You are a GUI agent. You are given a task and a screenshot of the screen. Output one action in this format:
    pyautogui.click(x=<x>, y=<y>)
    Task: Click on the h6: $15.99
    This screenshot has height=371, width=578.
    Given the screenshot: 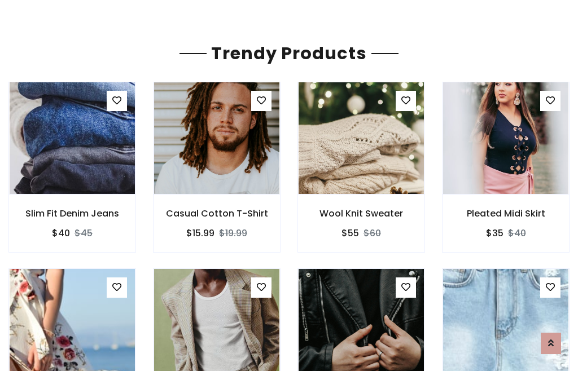 What is the action you would take?
    pyautogui.click(x=200, y=233)
    